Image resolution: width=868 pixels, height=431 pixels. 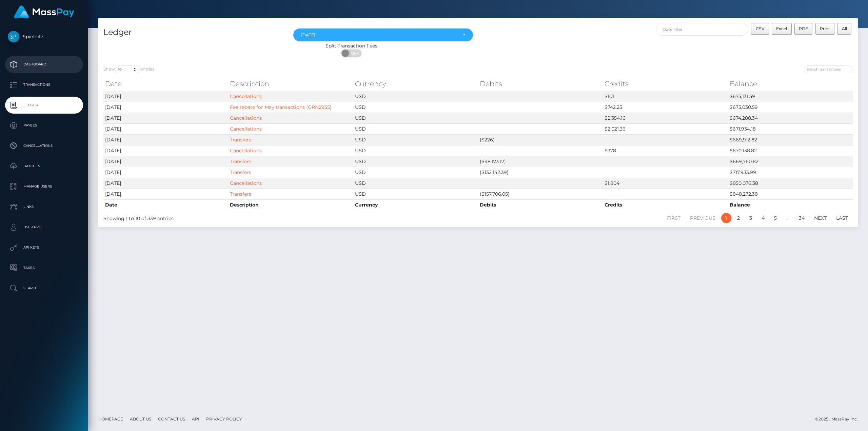 I want to click on td: $742.25, so click(x=665, y=107).